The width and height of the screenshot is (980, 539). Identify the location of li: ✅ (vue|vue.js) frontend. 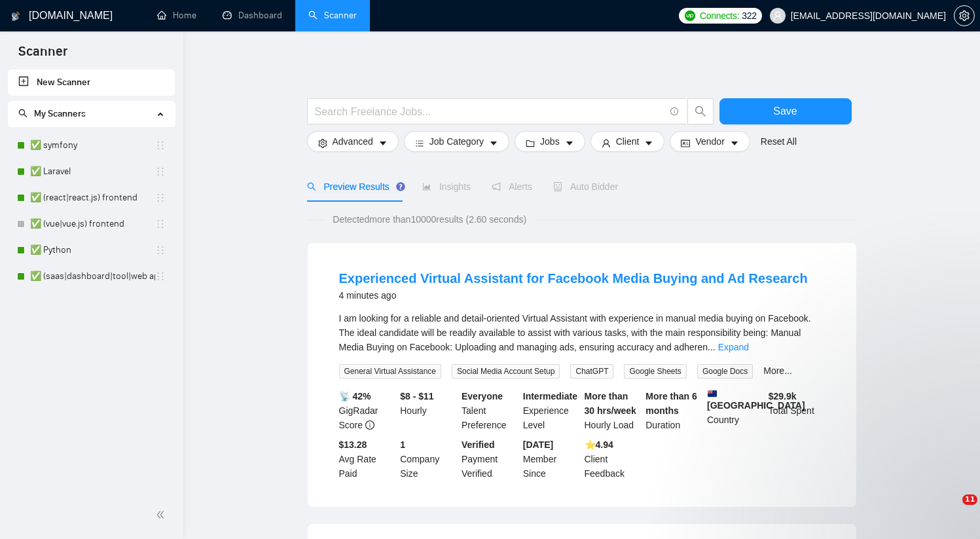
(91, 224).